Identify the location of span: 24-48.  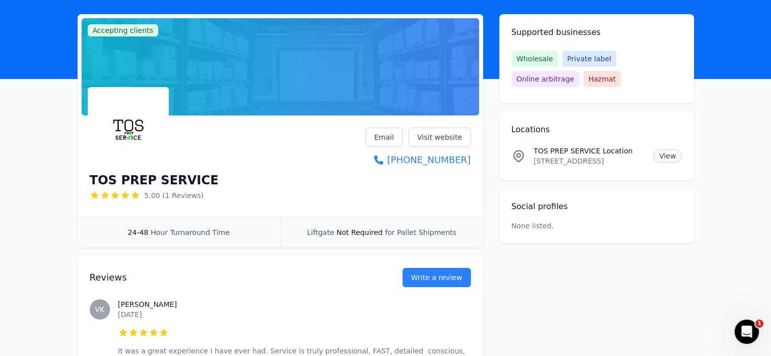
(138, 233).